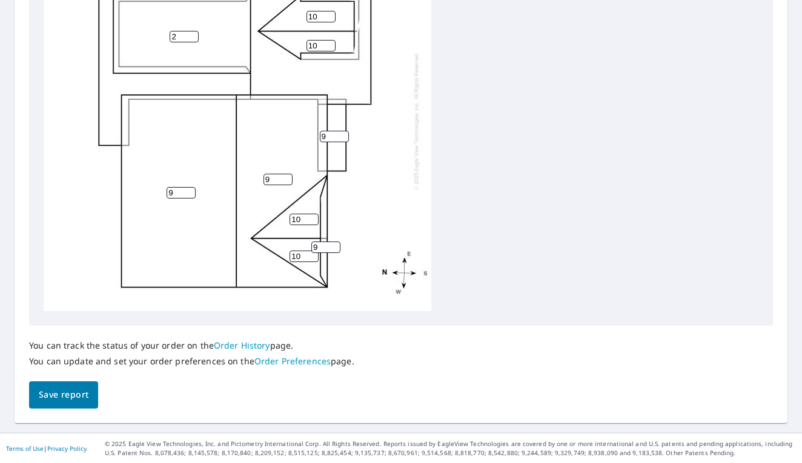 The image size is (802, 463). Describe the element at coordinates (67, 449) in the screenshot. I see `a: Privacy Policy` at that location.